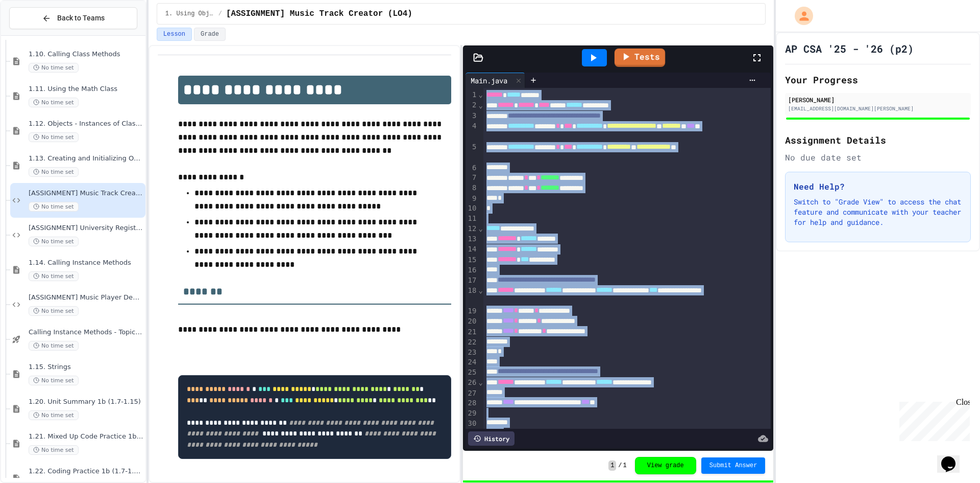 This screenshot has width=980, height=483. Describe the element at coordinates (472, 423) in the screenshot. I see `div: 30` at that location.